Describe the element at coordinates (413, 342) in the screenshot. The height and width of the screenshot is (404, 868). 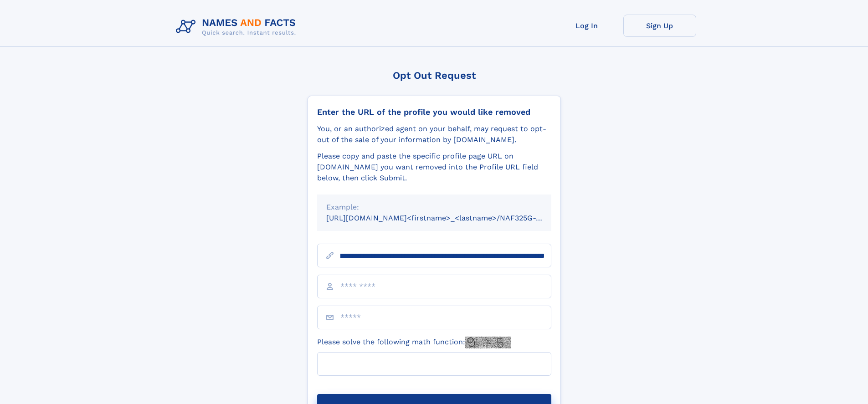
I see `label: Please solve the following math function:` at that location.